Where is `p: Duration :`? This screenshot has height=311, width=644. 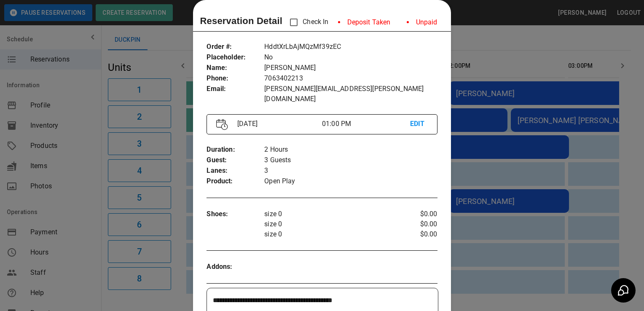 p: Duration : is located at coordinates (235, 149).